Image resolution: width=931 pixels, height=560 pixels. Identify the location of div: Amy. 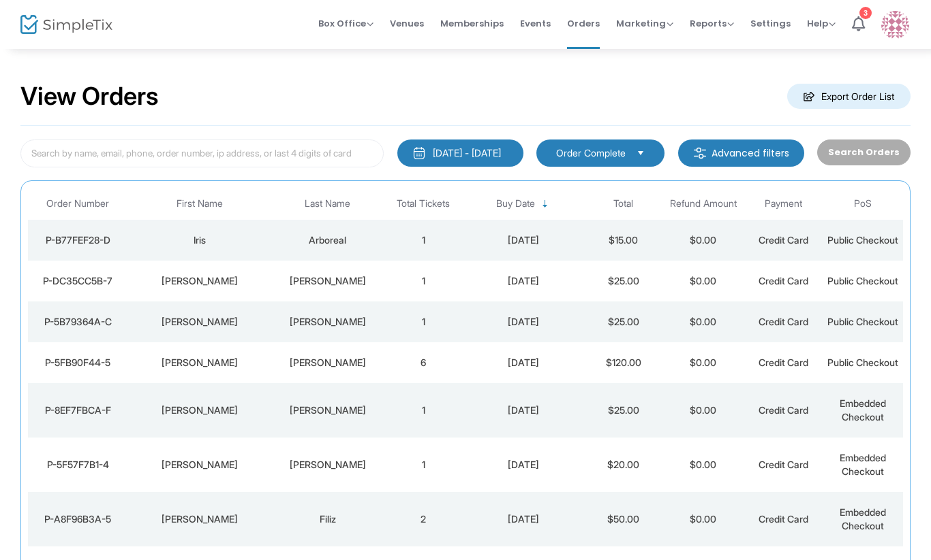
(200, 281).